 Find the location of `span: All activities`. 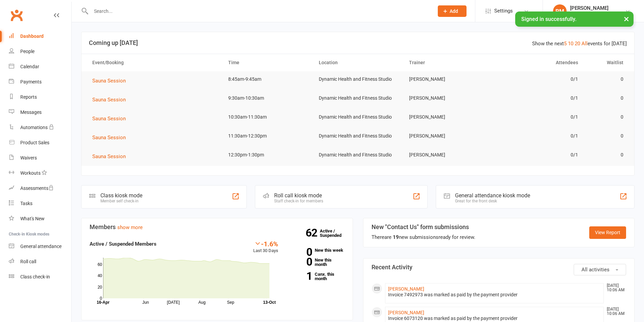

span: All activities is located at coordinates (596, 270).